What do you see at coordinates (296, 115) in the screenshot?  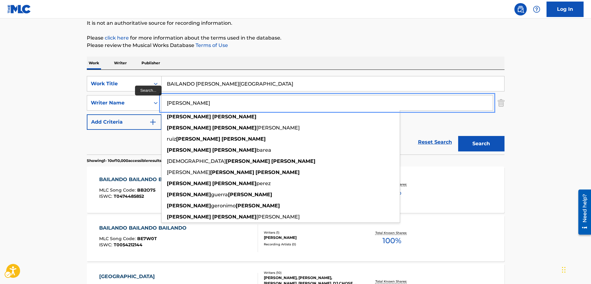 I see `form: Search Form` at bounding box center [296, 115].